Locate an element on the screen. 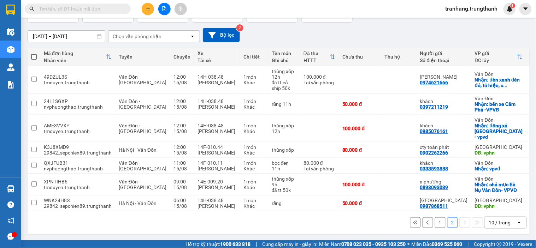 The height and width of the screenshot is (248, 536). span: 920.000 is located at coordinates (318, 14).